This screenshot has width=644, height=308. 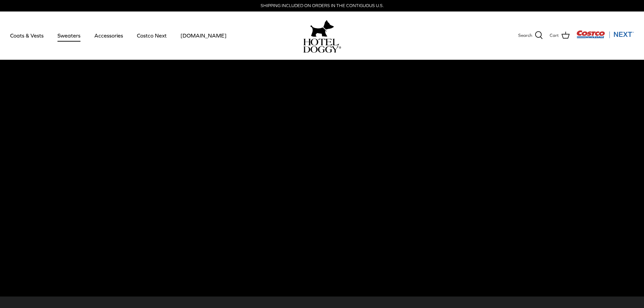 I want to click on a: Visit Costco Next, so click(x=605, y=37).